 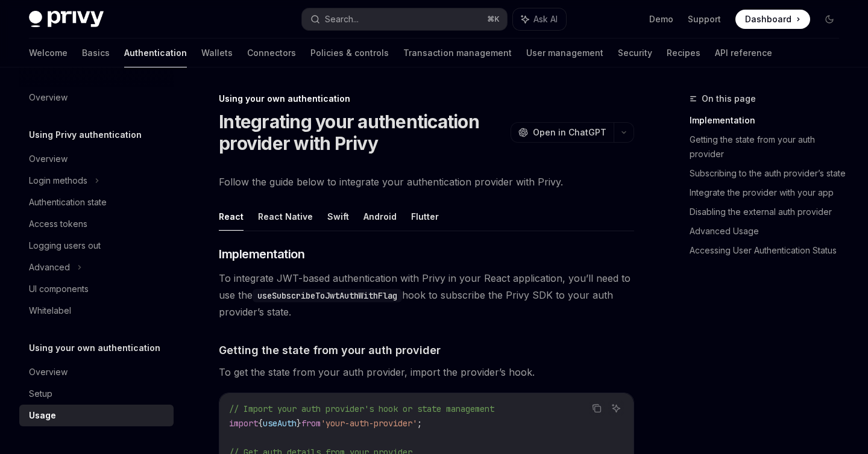 What do you see at coordinates (769, 120) in the screenshot?
I see `a: Implementation` at bounding box center [769, 120].